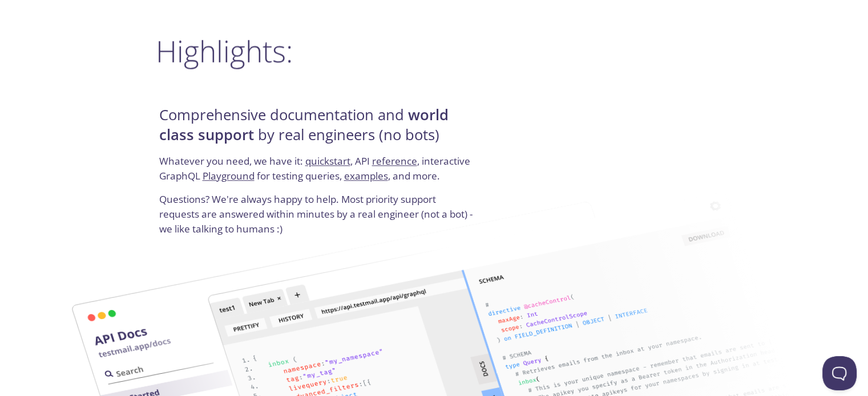 The height and width of the screenshot is (396, 868). What do you see at coordinates (304, 125) in the screenshot?
I see `strong: world class support` at bounding box center [304, 125].